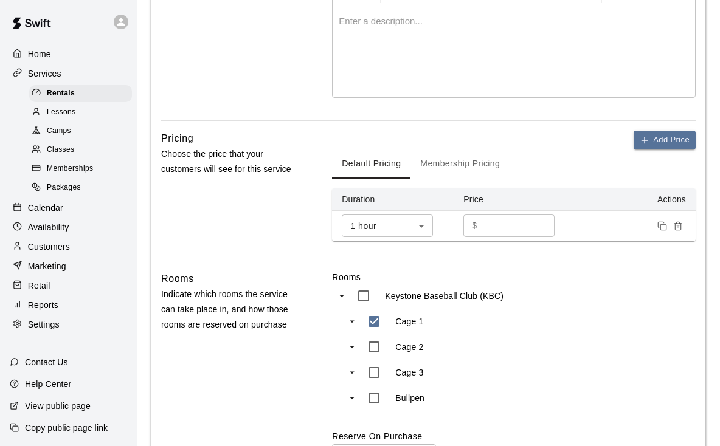  Describe the element at coordinates (80, 150) in the screenshot. I see `div: Classes` at that location.